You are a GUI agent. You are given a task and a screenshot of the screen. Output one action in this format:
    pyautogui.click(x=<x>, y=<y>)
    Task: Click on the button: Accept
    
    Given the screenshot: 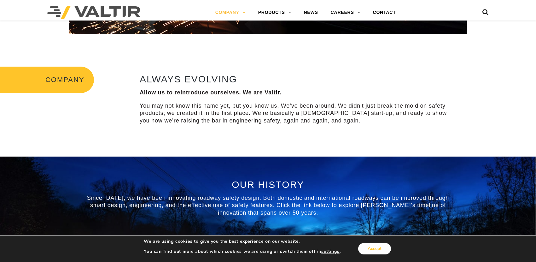 What is the action you would take?
    pyautogui.click(x=374, y=248)
    